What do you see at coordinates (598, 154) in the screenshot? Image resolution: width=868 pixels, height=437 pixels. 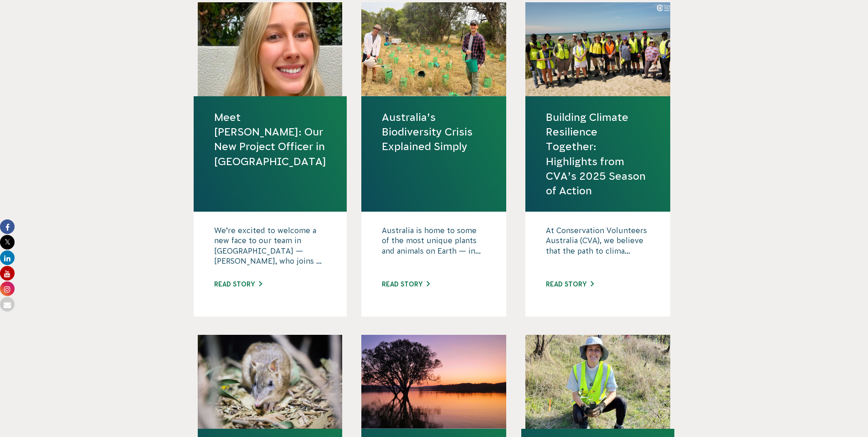 I see `a: Building Climate Resilience Together: Highlights from CVA’s 2025 Season of Action` at bounding box center [598, 154].